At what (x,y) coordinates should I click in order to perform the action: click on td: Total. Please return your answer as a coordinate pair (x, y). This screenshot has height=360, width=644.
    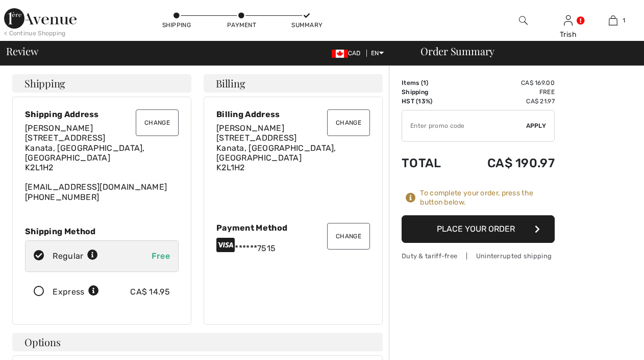
    Looking at the image, I should click on (430, 163).